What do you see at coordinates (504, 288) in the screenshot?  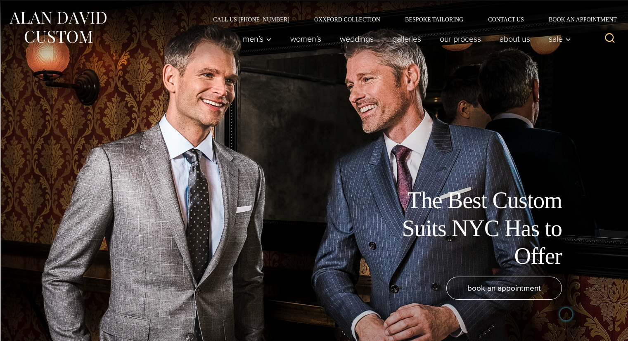 I see `span: book an appointment` at bounding box center [504, 288].